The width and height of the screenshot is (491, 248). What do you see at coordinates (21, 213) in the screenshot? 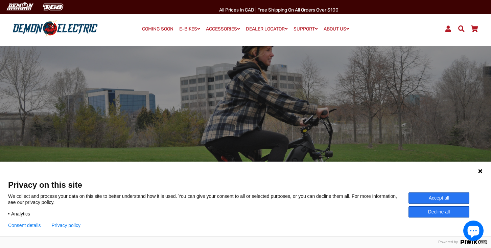
I see `span: Analytics` at bounding box center [21, 213].